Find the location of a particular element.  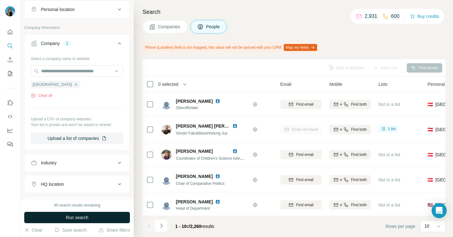

span: Chair of Comparative Politics is located at coordinates (200, 184).